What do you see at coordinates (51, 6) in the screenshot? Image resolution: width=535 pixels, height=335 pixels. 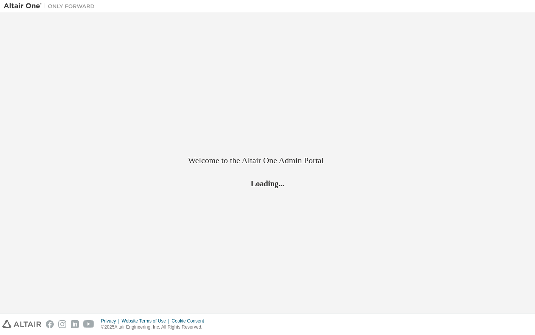 I see `img: Altair One` at bounding box center [51, 6].